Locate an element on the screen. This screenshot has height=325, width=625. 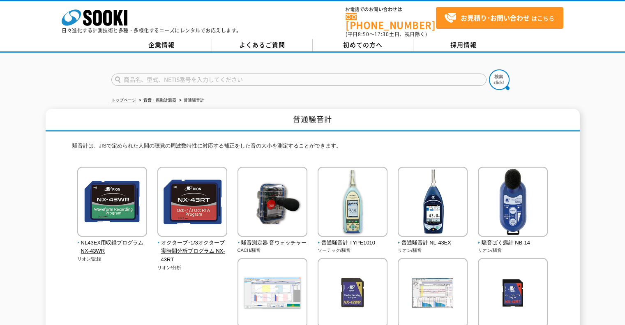
span: 初めての方へ is located at coordinates (363, 45).